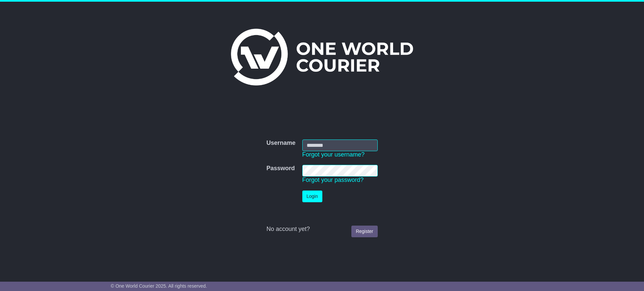 Image resolution: width=644 pixels, height=291 pixels. Describe the element at coordinates (334, 155) in the screenshot. I see `a: Forgot your username?` at that location.